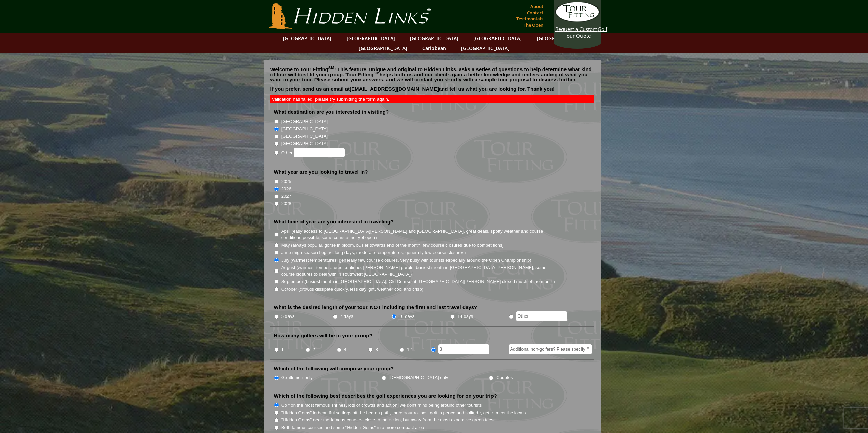 The width and height of the screenshot is (868, 433). Describe the element at coordinates (286, 189) in the screenshot. I see `label: 2026` at that location.